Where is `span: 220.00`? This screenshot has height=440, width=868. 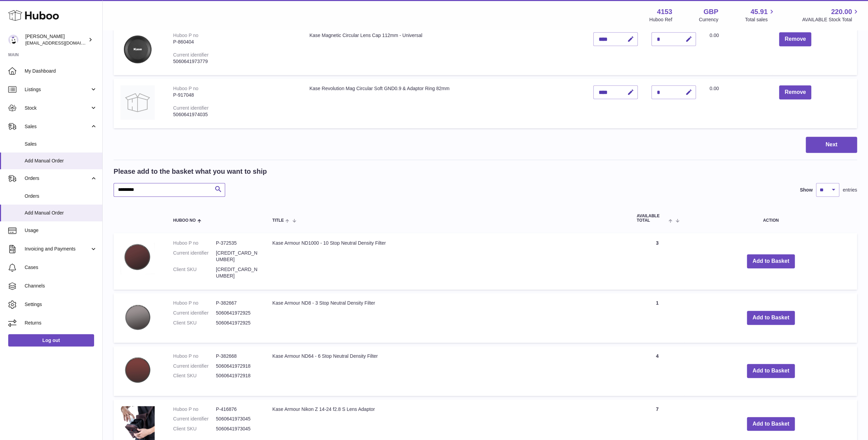
span: 220.00 is located at coordinates (841, 12).